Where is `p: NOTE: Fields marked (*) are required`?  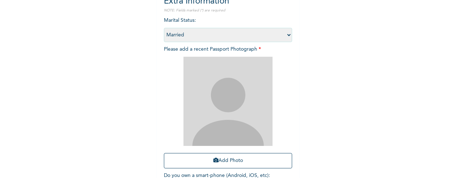 p: NOTE: Fields marked (*) are required is located at coordinates (228, 10).